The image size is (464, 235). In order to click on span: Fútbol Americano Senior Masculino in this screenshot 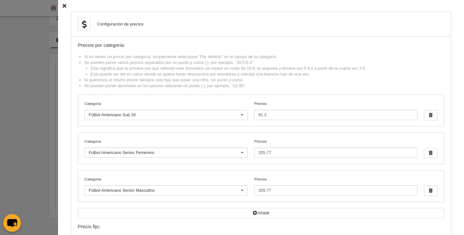, I will do `click(122, 190)`.